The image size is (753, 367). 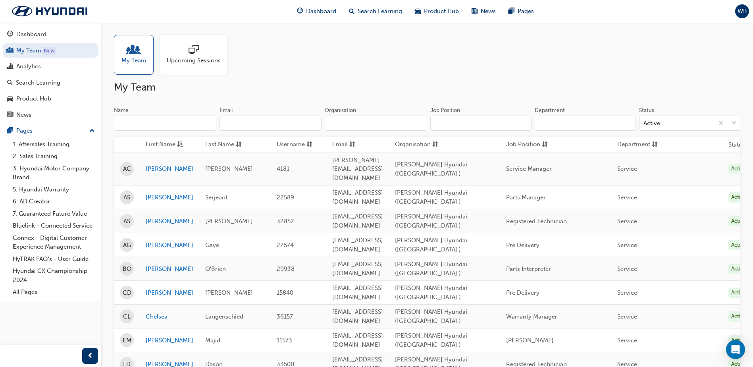 What do you see at coordinates (213, 340) in the screenshot?
I see `span: Majid` at bounding box center [213, 340].